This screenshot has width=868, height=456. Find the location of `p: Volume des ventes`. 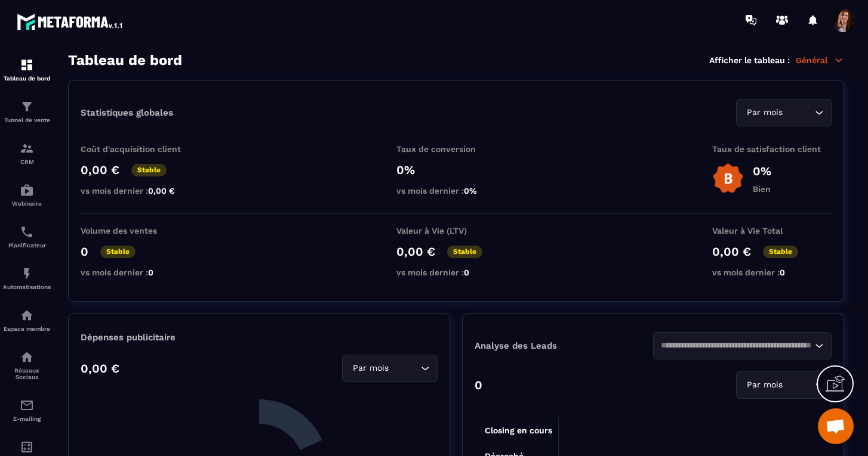

p: Volume des ventes is located at coordinates (140, 230).